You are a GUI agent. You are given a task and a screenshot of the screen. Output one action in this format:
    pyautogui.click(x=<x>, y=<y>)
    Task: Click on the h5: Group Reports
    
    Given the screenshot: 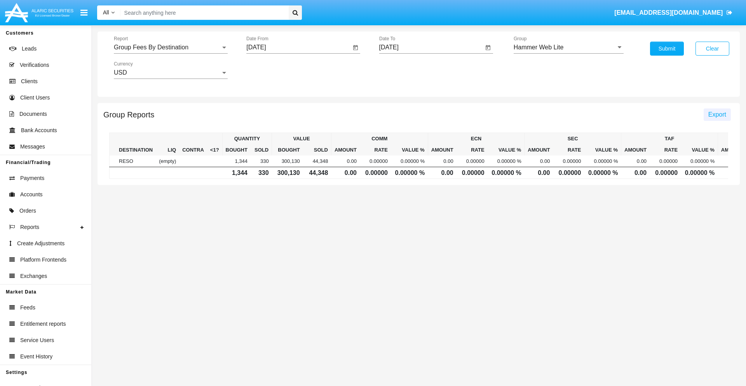 What is the action you would take?
    pyautogui.click(x=129, y=115)
    